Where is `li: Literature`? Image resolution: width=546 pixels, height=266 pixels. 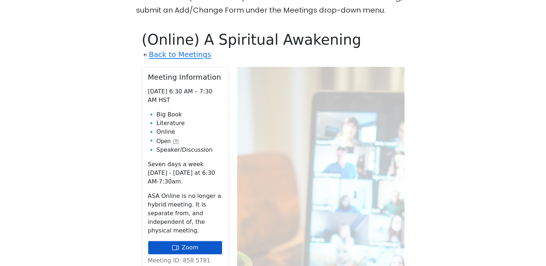 li: Literature is located at coordinates (189, 123).